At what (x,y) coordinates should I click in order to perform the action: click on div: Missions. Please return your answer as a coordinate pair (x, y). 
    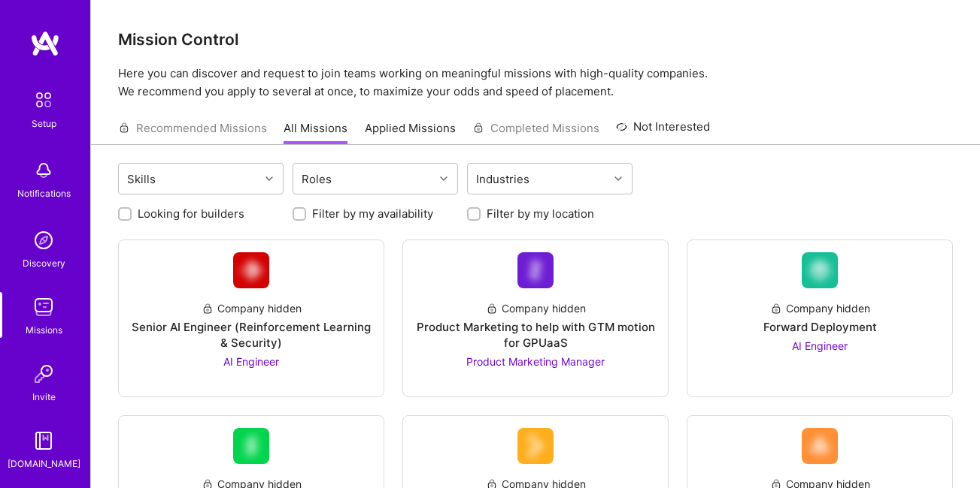
    Looking at the image, I should click on (44, 330).